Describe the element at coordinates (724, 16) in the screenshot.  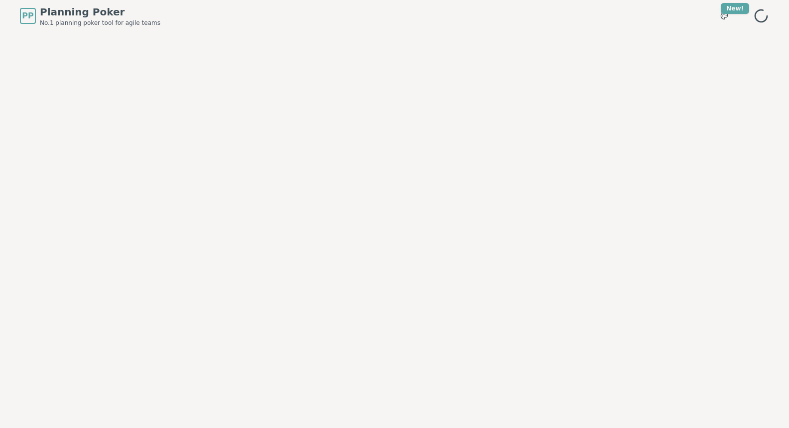
I see `button: New!` at that location.